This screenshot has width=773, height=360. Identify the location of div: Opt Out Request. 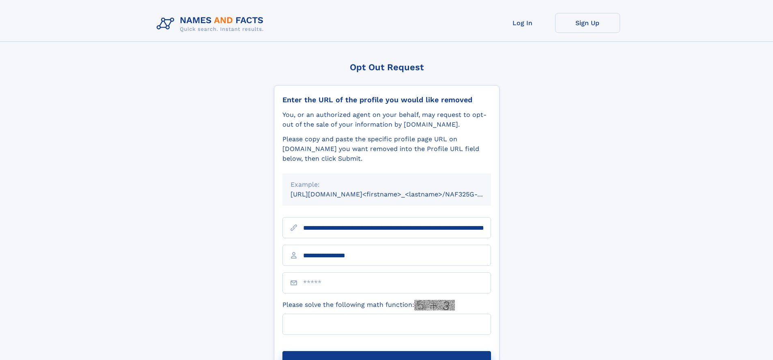
(386, 67).